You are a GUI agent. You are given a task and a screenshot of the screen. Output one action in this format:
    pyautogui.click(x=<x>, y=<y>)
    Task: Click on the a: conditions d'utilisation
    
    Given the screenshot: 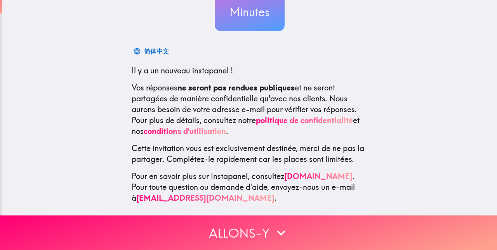 What is the action you would take?
    pyautogui.click(x=185, y=131)
    